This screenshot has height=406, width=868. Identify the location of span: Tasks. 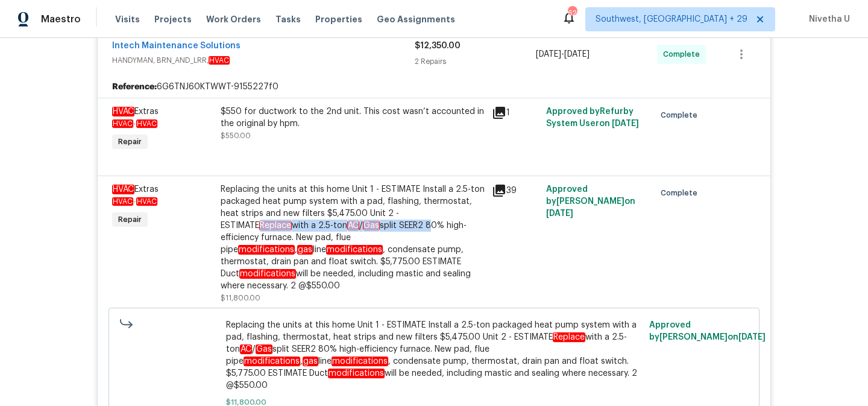
(288, 19).